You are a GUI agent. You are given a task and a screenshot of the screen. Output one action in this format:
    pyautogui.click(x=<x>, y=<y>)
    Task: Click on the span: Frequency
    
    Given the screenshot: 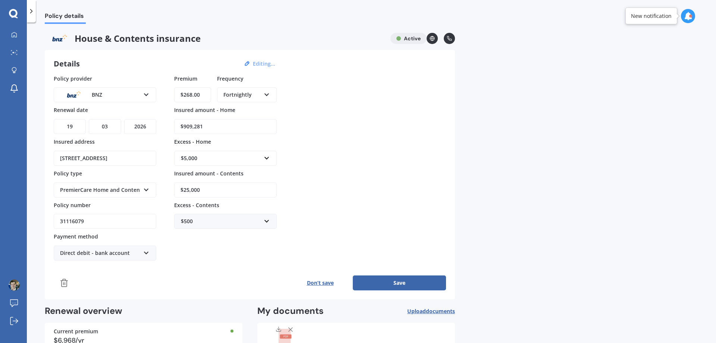 What is the action you would take?
    pyautogui.click(x=230, y=78)
    